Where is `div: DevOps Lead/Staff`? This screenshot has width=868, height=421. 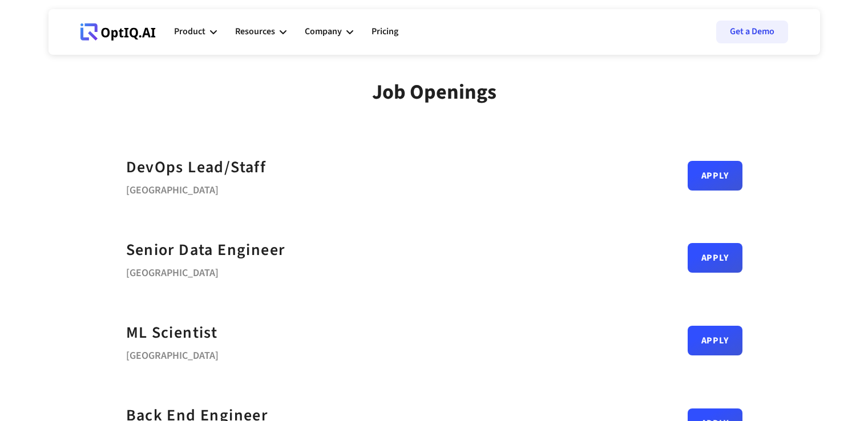 div: DevOps Lead/Staff is located at coordinates (197, 167).